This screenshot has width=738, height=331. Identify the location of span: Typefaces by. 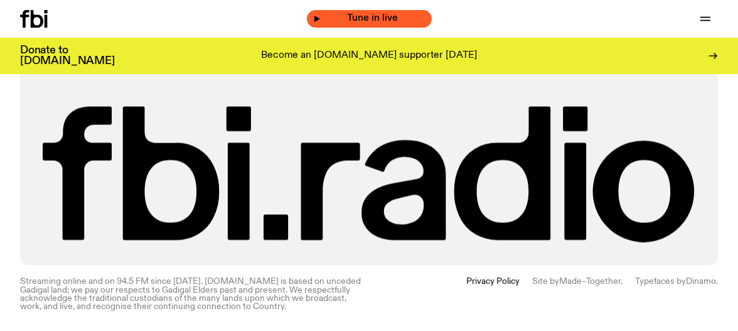
(660, 281).